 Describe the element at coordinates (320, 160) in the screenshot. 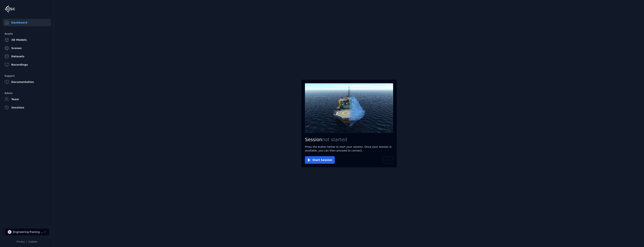

I see `button: Start Session` at that location.